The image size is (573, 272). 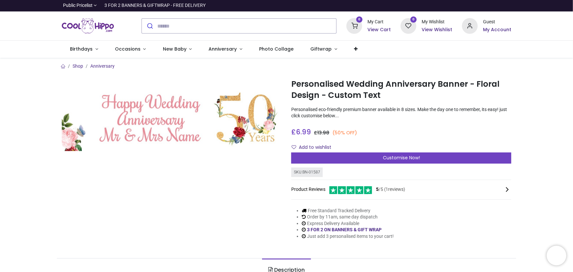 I want to click on li: Order by 11am, same day dispatch, so click(x=348, y=217).